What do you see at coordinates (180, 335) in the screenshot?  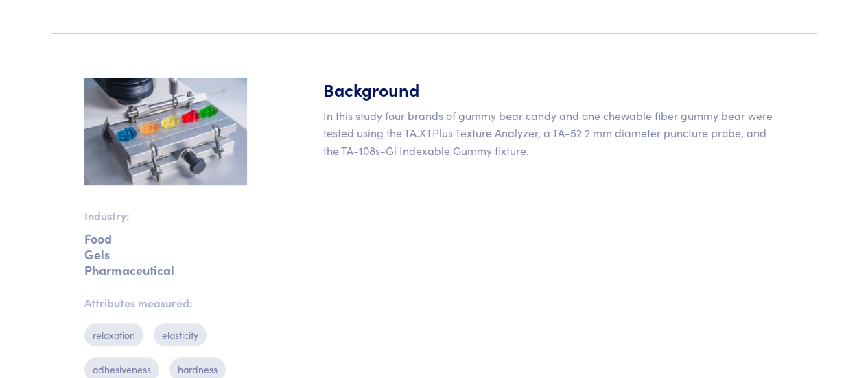 I see `p: elasticity` at bounding box center [180, 335].